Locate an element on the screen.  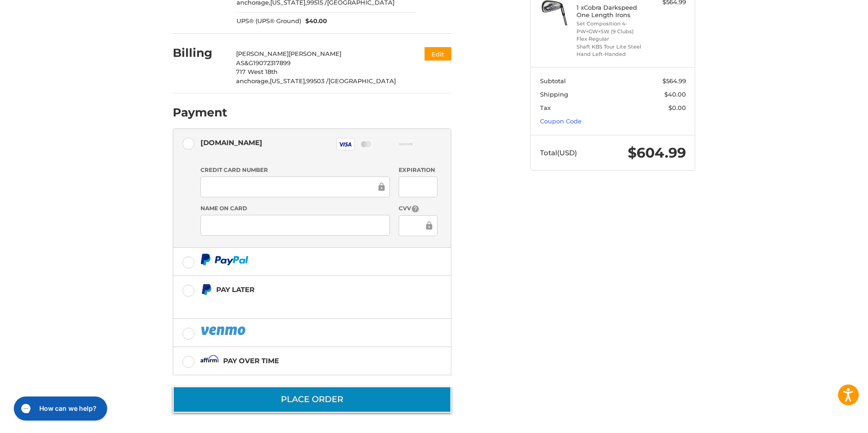
img: Pay Later icon is located at coordinates (206, 289).